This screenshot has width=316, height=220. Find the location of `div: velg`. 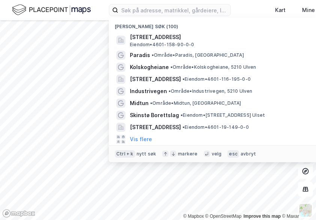

div: velg is located at coordinates (217, 154).